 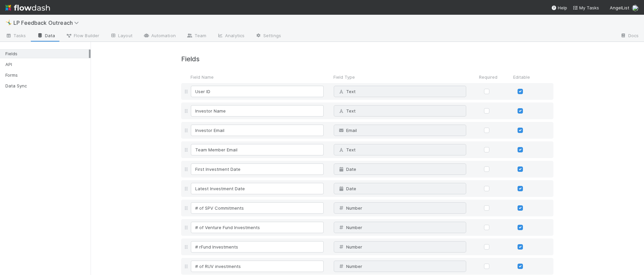 What do you see at coordinates (400, 77) in the screenshot?
I see `div: Field Type` at bounding box center [400, 77].